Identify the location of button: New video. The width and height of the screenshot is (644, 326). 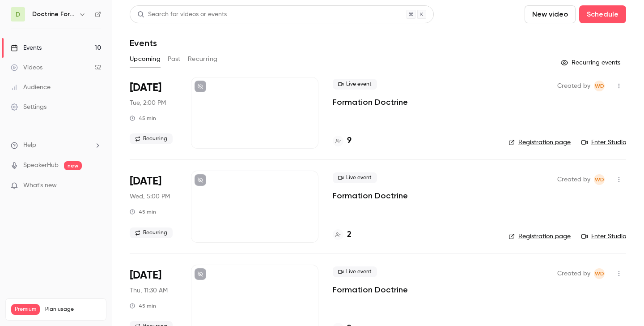
(550, 14).